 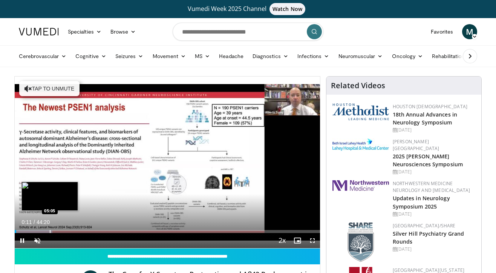 What do you see at coordinates (312, 240) in the screenshot?
I see `button: Fullscreen` at bounding box center [312, 240].